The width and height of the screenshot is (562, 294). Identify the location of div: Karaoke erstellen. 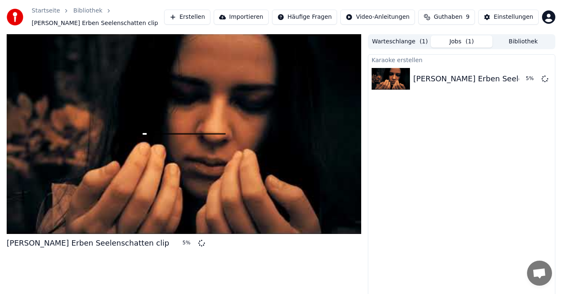
(462, 60).